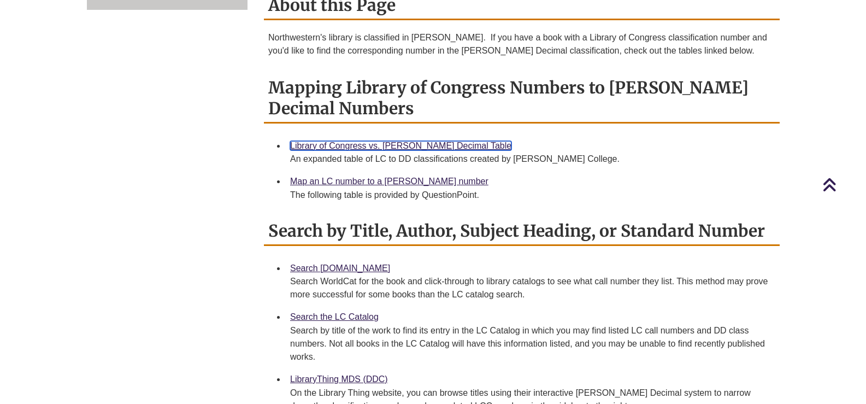 Image resolution: width=866 pixels, height=404 pixels. Describe the element at coordinates (334, 316) in the screenshot. I see `a: Search the LC Catalog` at that location.